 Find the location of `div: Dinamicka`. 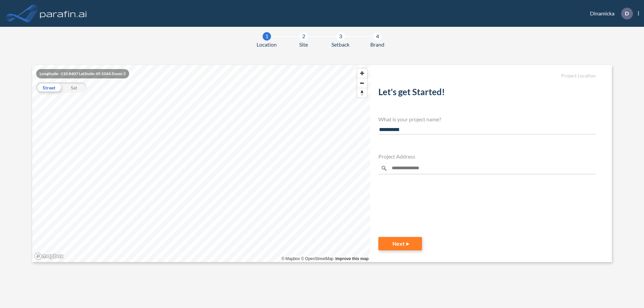

div: Dinamicka is located at coordinates (609, 13).